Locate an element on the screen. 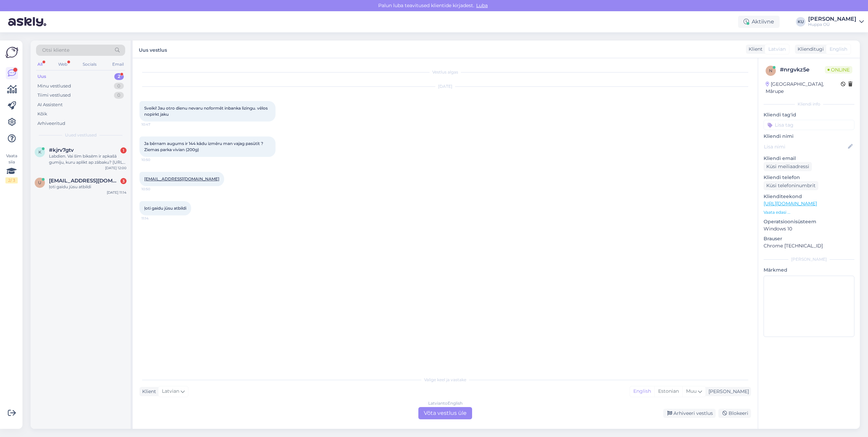 This screenshot has height=437, width=868. div: Uus is located at coordinates (42, 77).